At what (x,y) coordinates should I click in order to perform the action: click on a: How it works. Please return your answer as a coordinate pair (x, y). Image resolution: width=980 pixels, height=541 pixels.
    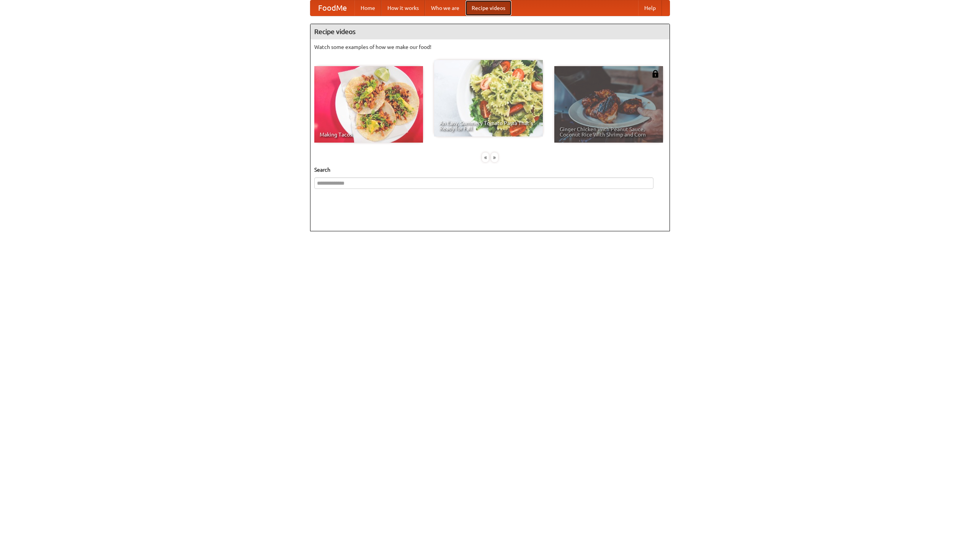
    Looking at the image, I should click on (403, 8).